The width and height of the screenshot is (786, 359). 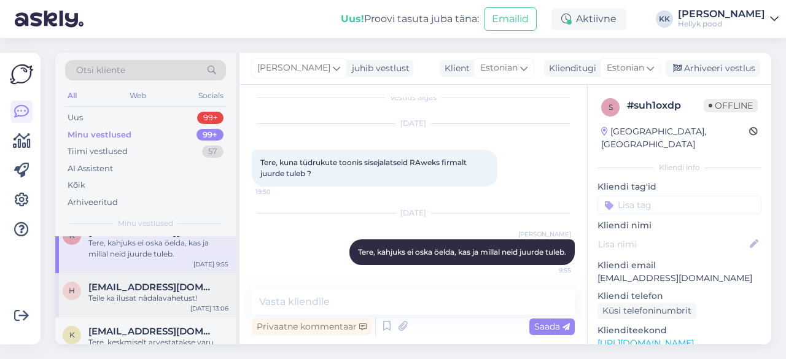 I want to click on div: Web, so click(x=137, y=96).